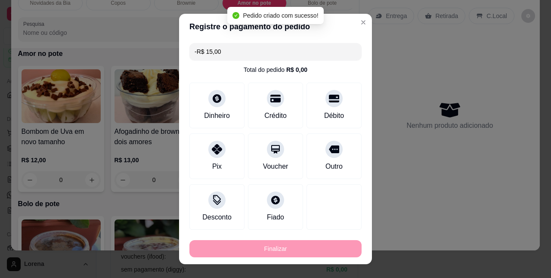  What do you see at coordinates (275, 70) in the screenshot?
I see `div: Total do pedido` at bounding box center [275, 70].